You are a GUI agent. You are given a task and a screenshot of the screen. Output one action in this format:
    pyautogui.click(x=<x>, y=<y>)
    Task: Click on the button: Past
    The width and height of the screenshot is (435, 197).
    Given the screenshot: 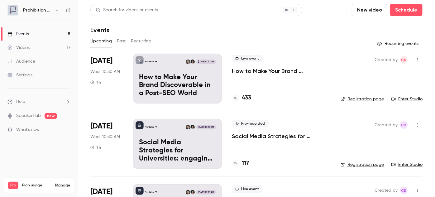 What is the action you would take?
    pyautogui.click(x=121, y=41)
    